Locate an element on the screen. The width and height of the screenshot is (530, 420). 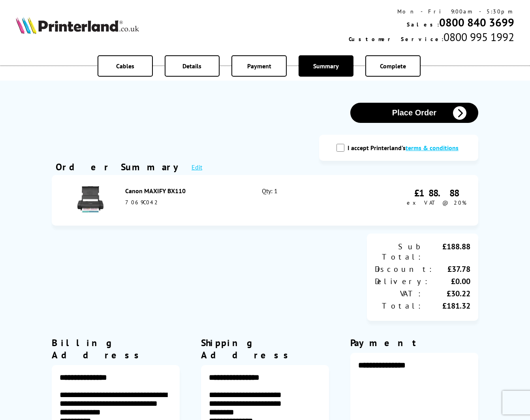
span: Payment is located at coordinates (259, 66).